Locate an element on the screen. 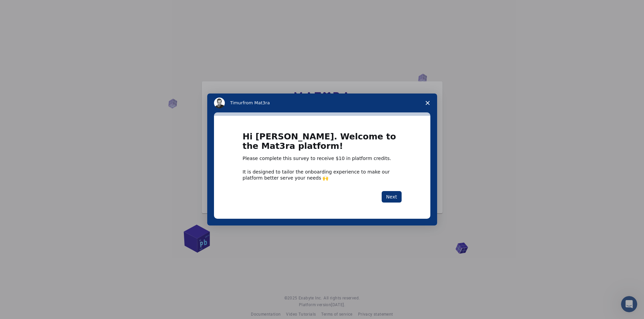 This screenshot has height=319, width=644. button: Next is located at coordinates (391, 197).